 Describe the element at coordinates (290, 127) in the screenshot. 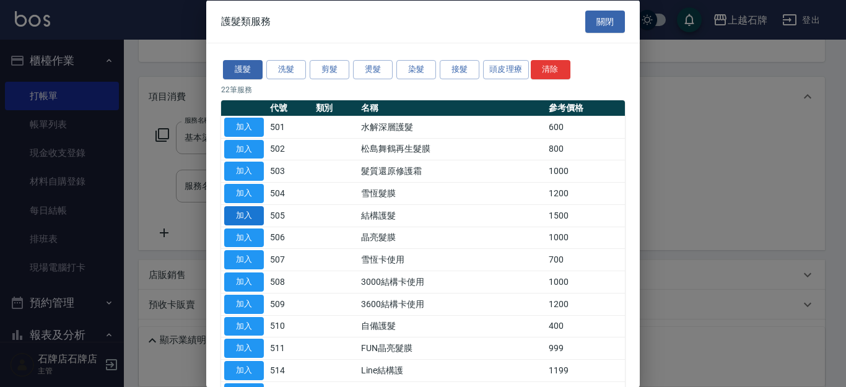

I see `td: 501` at that location.